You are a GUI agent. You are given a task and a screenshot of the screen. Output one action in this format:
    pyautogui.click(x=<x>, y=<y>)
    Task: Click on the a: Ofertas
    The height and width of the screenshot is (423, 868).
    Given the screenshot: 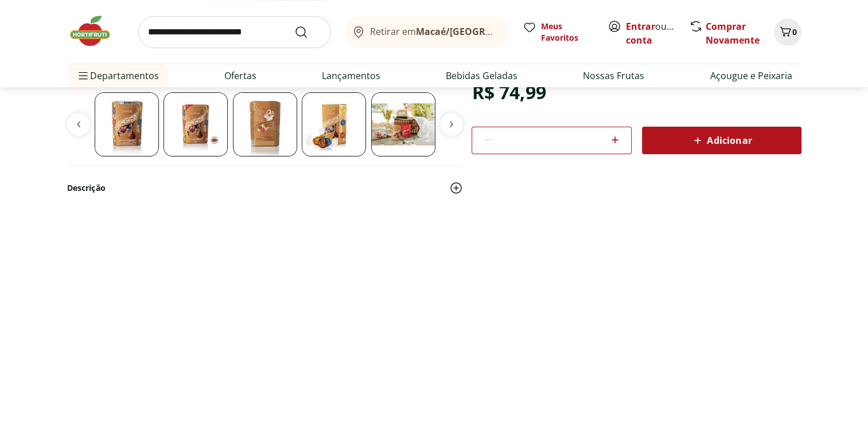 What is the action you would take?
    pyautogui.click(x=241, y=75)
    